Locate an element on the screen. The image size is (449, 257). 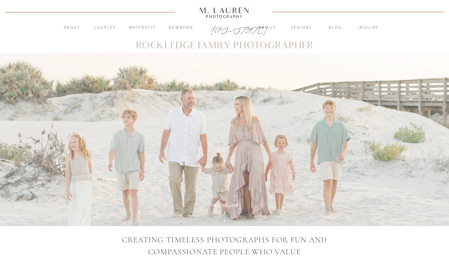
a: inquire is located at coordinates (368, 28).